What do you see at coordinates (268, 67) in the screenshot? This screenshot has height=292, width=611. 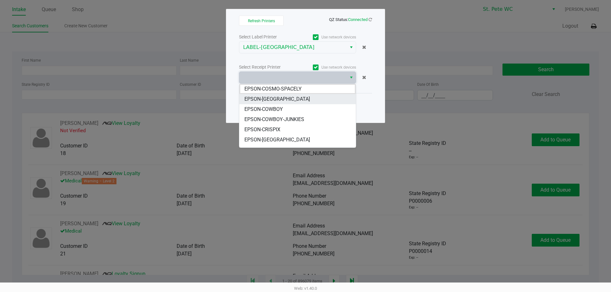 I see `div: Select Receipt Printer` at bounding box center [268, 67].